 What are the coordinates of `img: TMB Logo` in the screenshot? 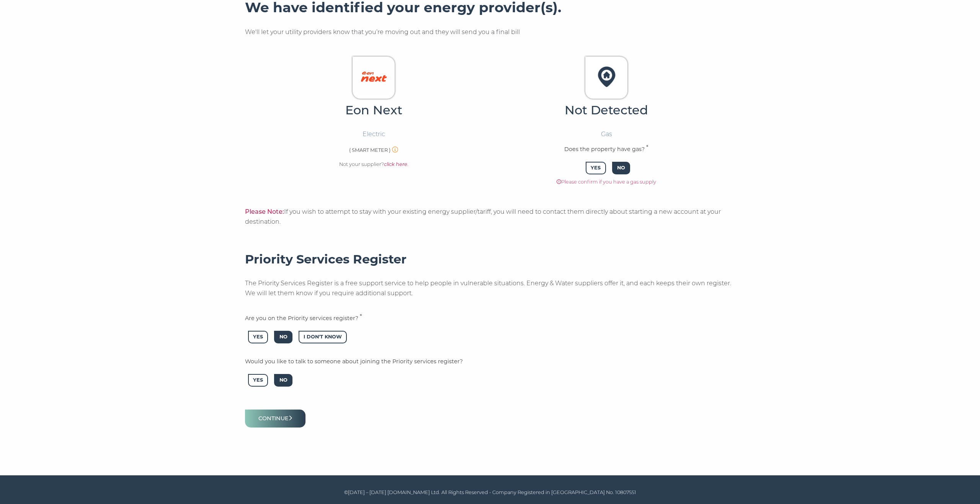 It's located at (607, 77).